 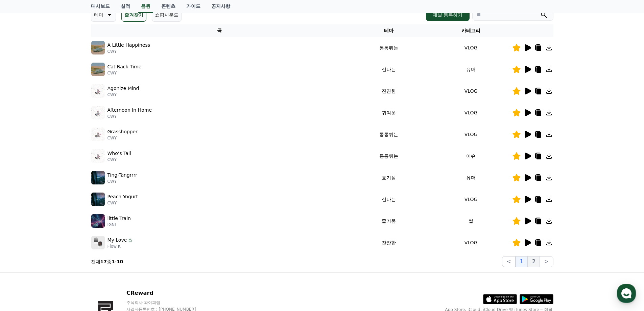 What do you see at coordinates (123, 196) in the screenshot?
I see `p: Peach Yogurt` at bounding box center [123, 196].